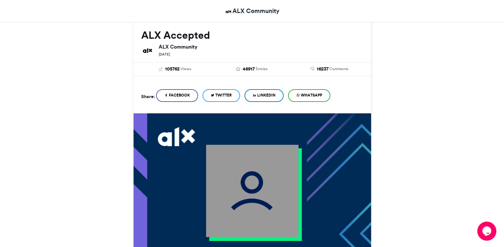 The image size is (504, 247). What do you see at coordinates (309, 96) in the screenshot?
I see `a: WhatsApp` at bounding box center [309, 96].